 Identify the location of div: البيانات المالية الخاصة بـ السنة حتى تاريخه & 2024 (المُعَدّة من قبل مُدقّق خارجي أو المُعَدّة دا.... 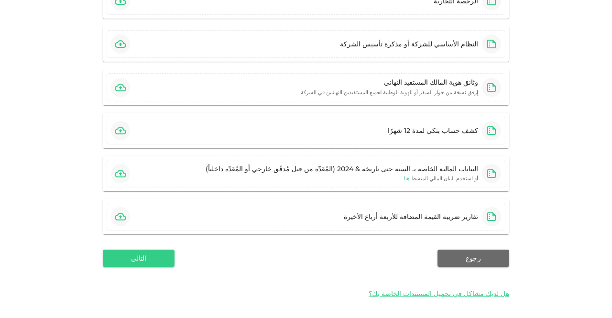
(342, 169).